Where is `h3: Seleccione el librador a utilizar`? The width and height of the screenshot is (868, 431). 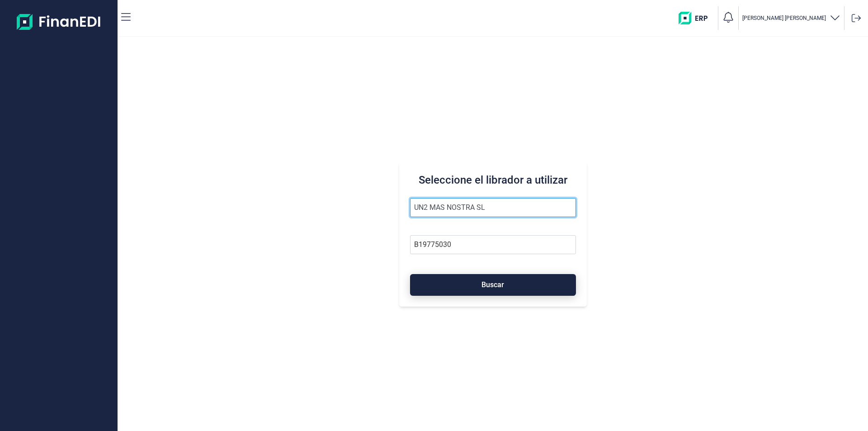
h3: Seleccione el librador a utilizar is located at coordinates (493, 180).